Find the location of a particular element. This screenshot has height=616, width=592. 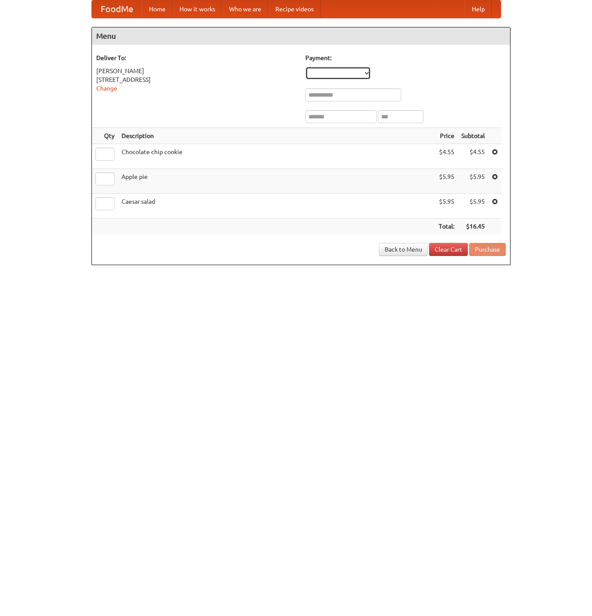

th: Total: is located at coordinates (447, 227).